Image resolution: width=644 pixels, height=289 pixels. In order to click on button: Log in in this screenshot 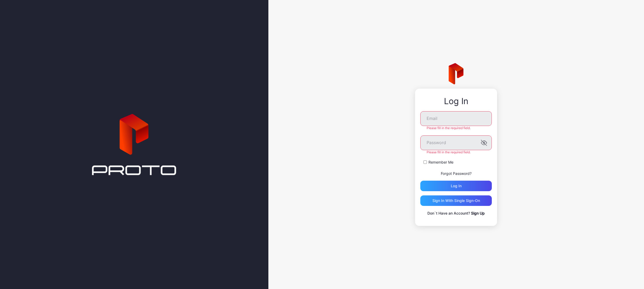, I will do `click(456, 186)`.